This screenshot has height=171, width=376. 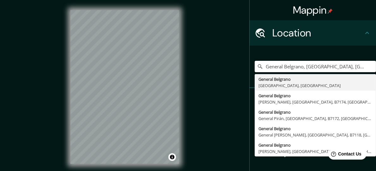 I want to click on span: Contact Us, so click(x=30, y=8).